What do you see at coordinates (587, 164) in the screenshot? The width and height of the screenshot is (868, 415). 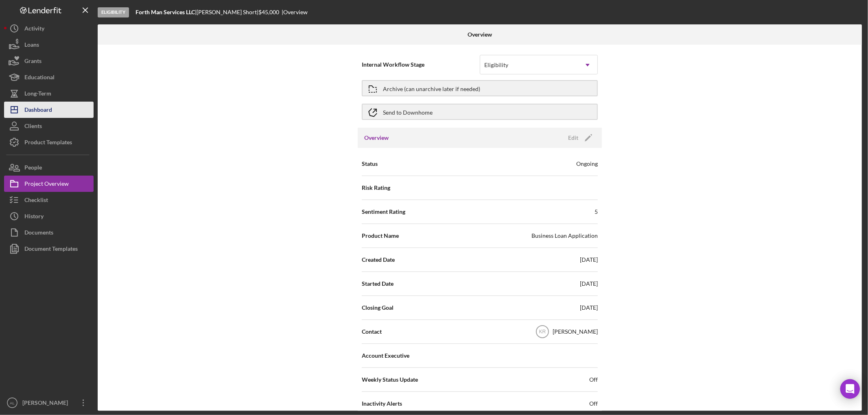 I see `div: Ongoing` at bounding box center [587, 164].